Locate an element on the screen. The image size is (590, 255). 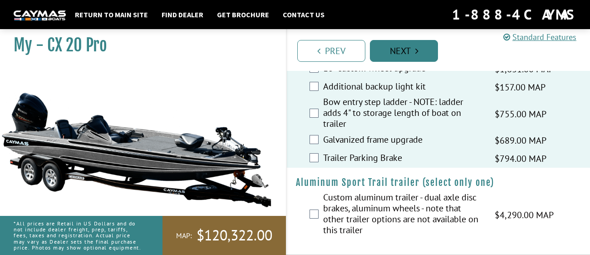
label: Galvanized frame upgrade is located at coordinates (403, 140).